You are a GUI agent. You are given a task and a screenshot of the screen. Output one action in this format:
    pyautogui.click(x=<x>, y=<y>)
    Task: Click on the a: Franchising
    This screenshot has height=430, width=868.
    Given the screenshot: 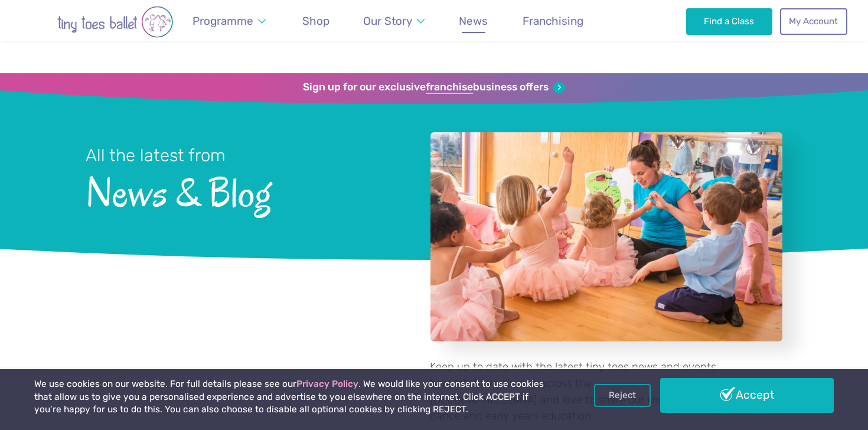 What is the action you would take?
    pyautogui.click(x=552, y=20)
    